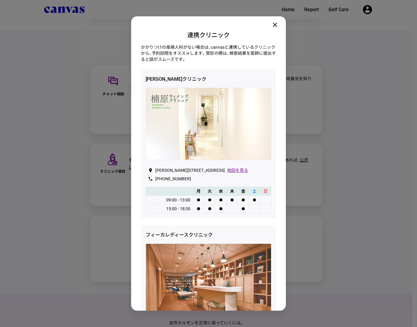  What do you see at coordinates (238, 170) in the screenshot?
I see `a: 地図を見る` at bounding box center [238, 170].